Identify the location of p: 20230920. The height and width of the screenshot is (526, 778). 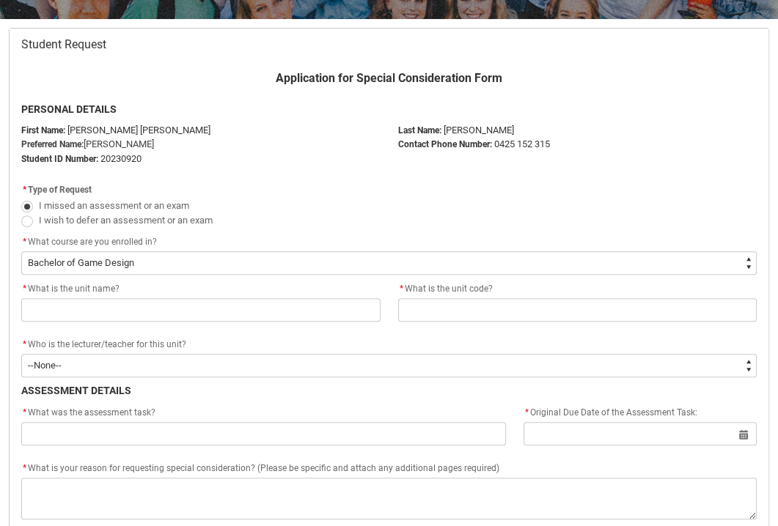
(201, 159).